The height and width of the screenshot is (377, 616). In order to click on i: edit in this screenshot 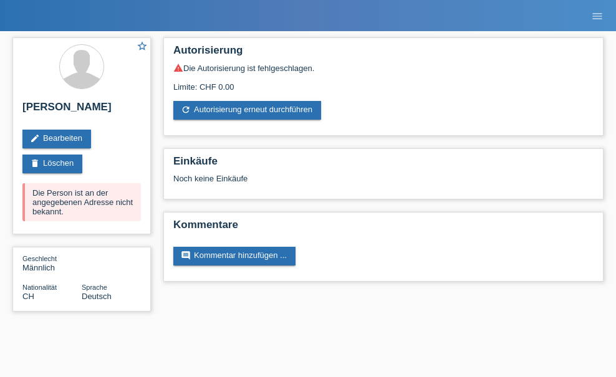, I will do `click(35, 138)`.